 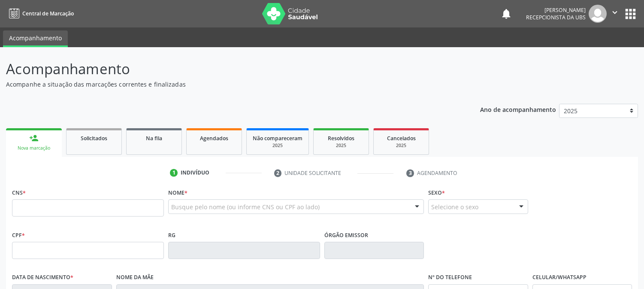 I want to click on span: Recepcionista da UBS, so click(x=556, y=17).